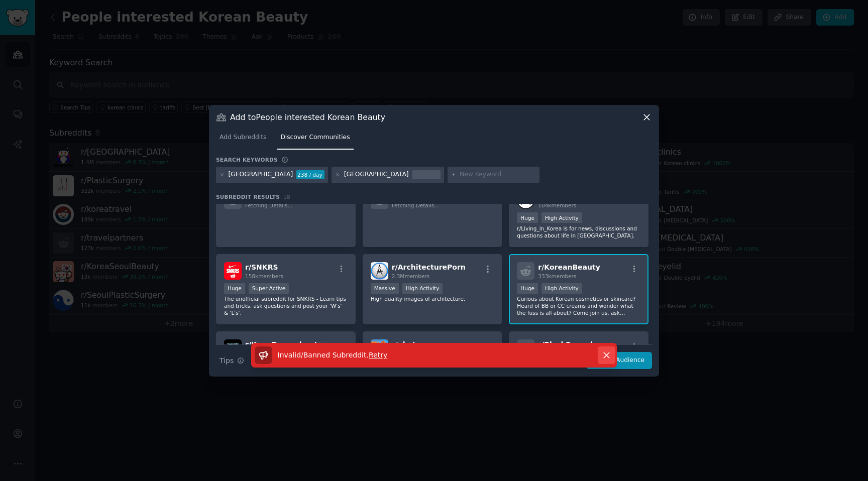 The width and height of the screenshot is (868, 481). What do you see at coordinates (569, 267) in the screenshot?
I see `span: r/ KoreanBeauty` at bounding box center [569, 267].